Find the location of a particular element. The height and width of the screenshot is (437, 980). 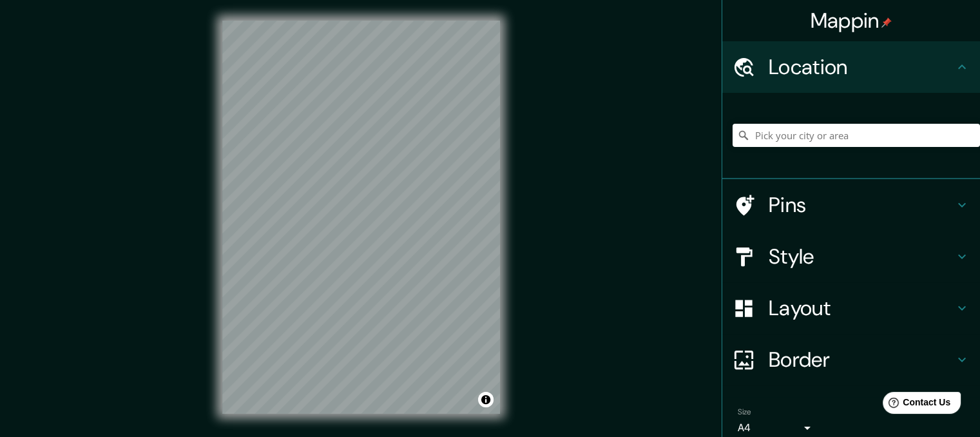

div: Location is located at coordinates (851, 67).